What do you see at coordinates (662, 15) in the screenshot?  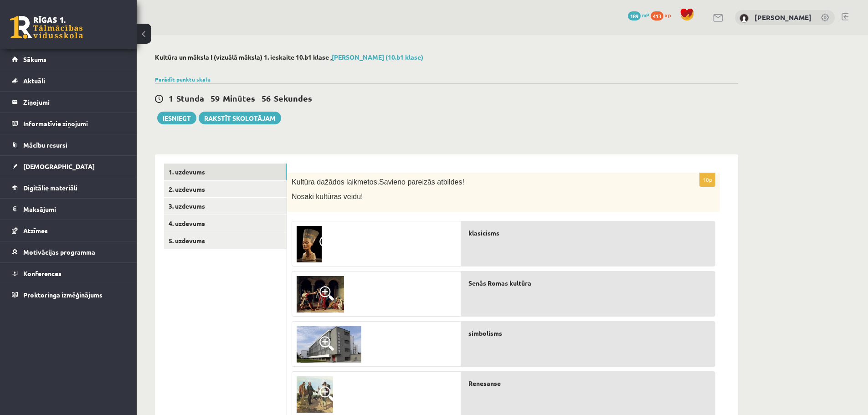 I see `a: 413 xp` at bounding box center [662, 15].